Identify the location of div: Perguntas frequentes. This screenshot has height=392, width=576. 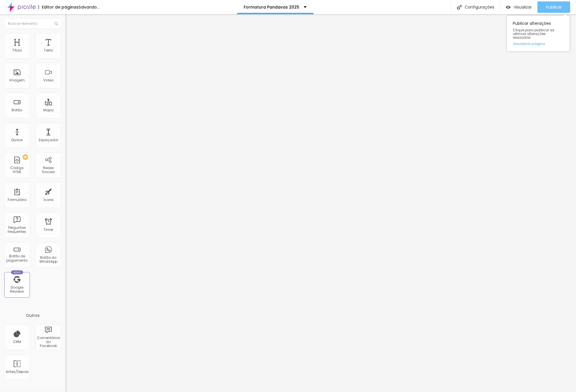
(17, 230).